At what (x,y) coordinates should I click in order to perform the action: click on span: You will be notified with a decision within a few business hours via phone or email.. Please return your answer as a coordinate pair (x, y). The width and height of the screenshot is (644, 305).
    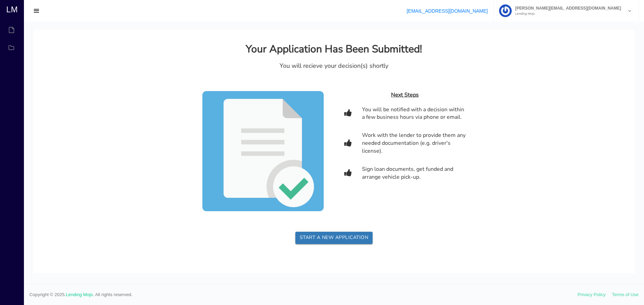
    Looking at the image, I should click on (380, 84).